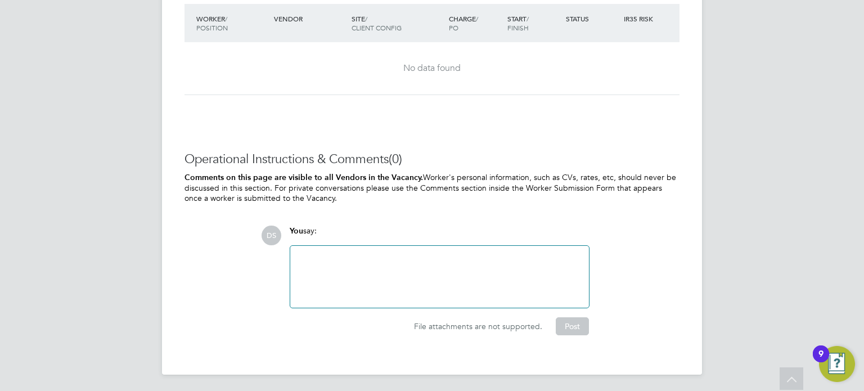  I want to click on div: Site, so click(397, 23).